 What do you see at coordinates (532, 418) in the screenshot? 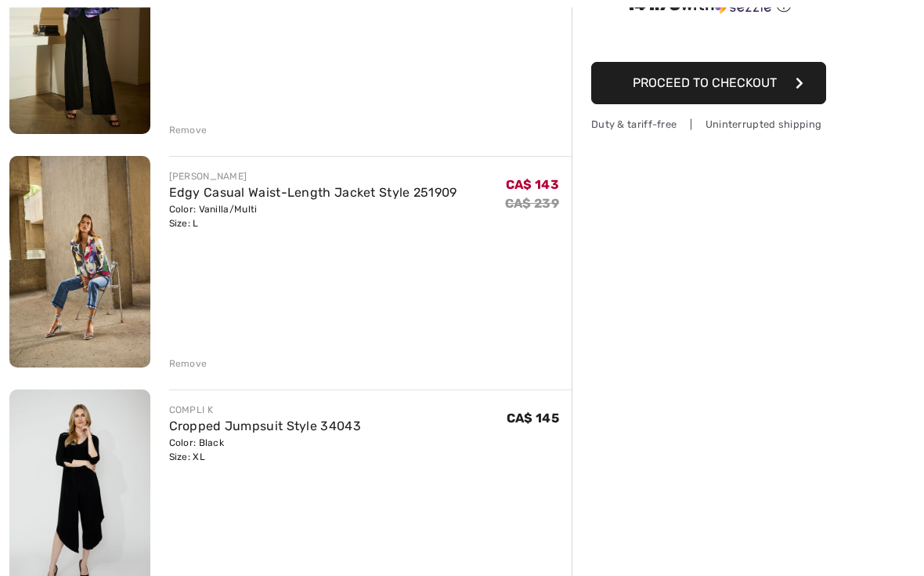
I see `span: CA$ 145` at bounding box center [532, 418].